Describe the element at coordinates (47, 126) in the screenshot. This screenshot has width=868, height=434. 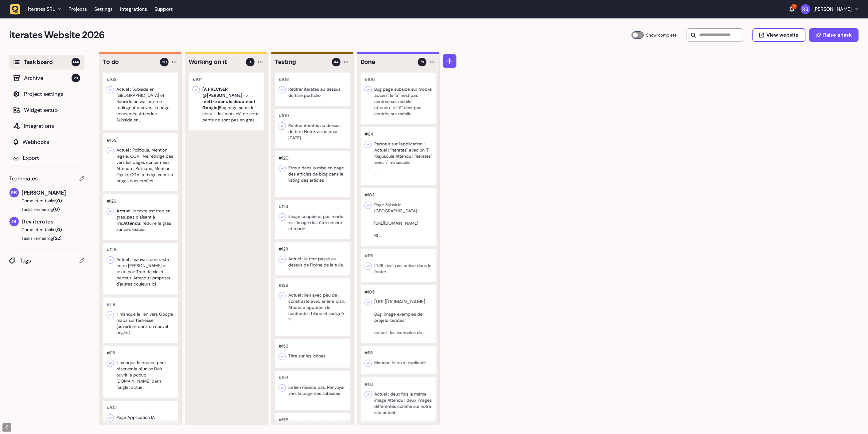
I see `button: Integrations` at that location.